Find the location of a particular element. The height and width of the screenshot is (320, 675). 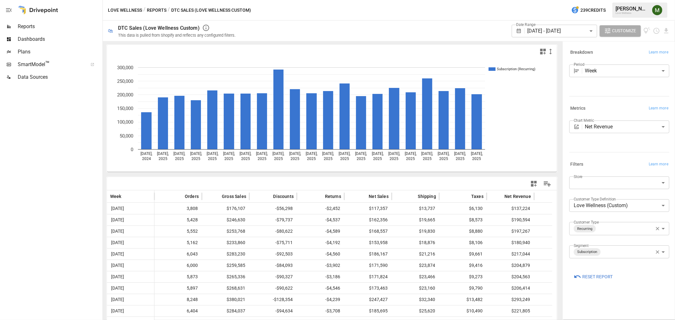

text: 50,000 is located at coordinates (126, 136).